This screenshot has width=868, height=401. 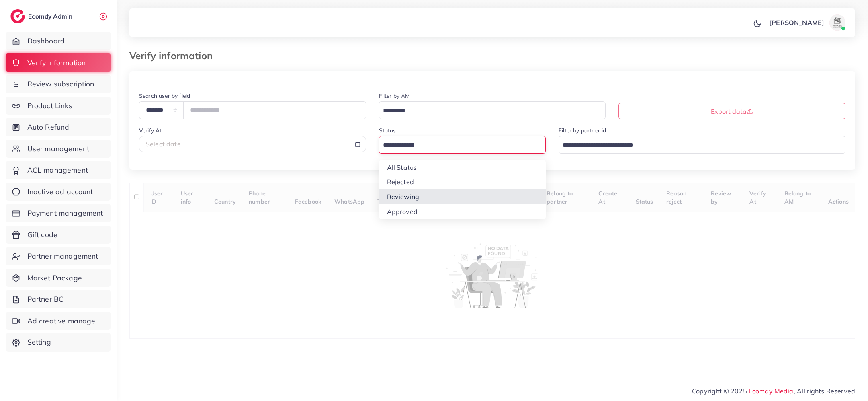 I want to click on a: Ecomdy Media, so click(x=771, y=391).